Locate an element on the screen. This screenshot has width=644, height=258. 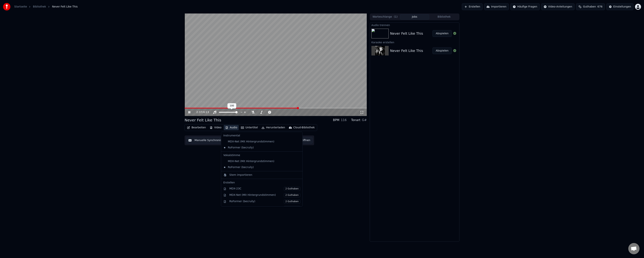
div: BPM is located at coordinates (336, 120).